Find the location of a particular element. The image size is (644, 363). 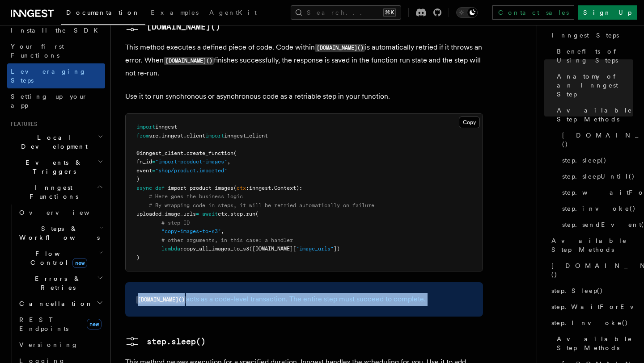

button: Local Development is located at coordinates (56, 142).